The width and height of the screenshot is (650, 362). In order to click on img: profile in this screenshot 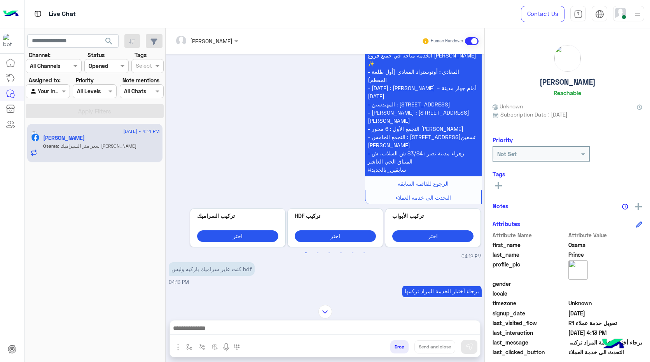, I will do `click(637, 14)`.